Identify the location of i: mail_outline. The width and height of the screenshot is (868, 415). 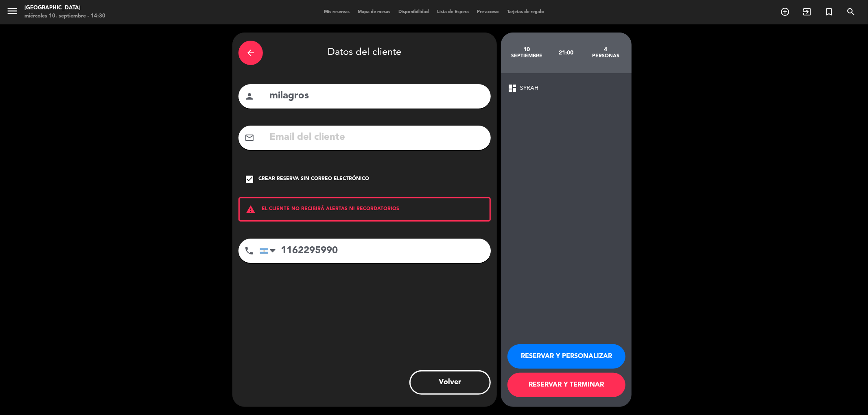
(249, 138).